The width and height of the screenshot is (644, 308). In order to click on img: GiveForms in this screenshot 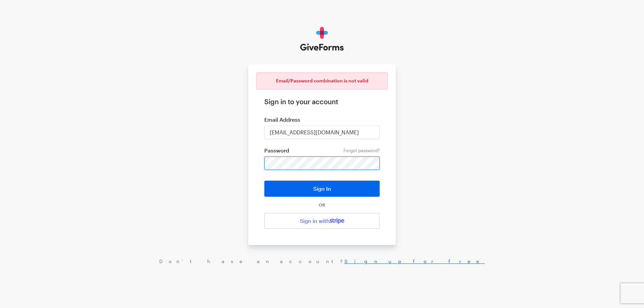, I will do `click(322, 39)`.